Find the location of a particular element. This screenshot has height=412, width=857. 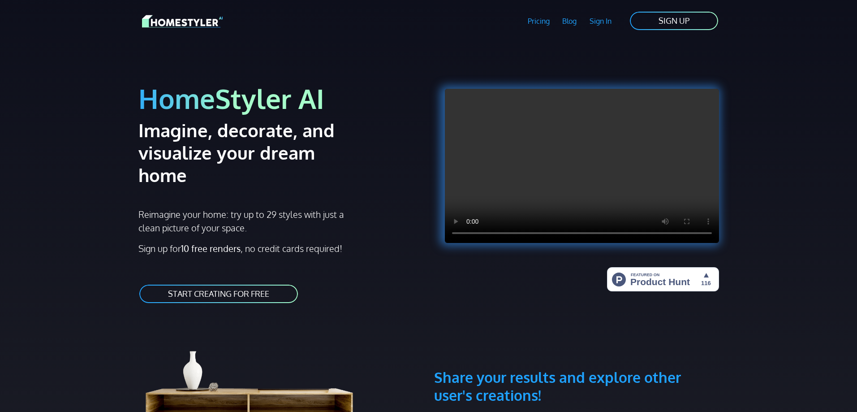

a: SIGN UP is located at coordinates (674, 21).